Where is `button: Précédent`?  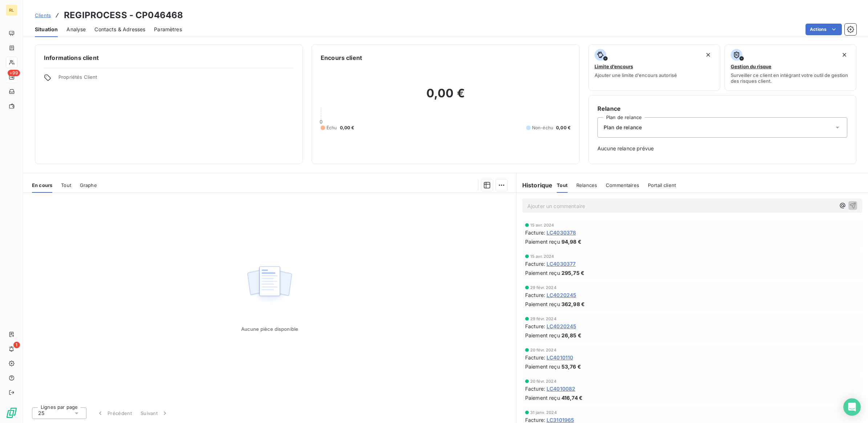
button: Précédent is located at coordinates (114, 413).